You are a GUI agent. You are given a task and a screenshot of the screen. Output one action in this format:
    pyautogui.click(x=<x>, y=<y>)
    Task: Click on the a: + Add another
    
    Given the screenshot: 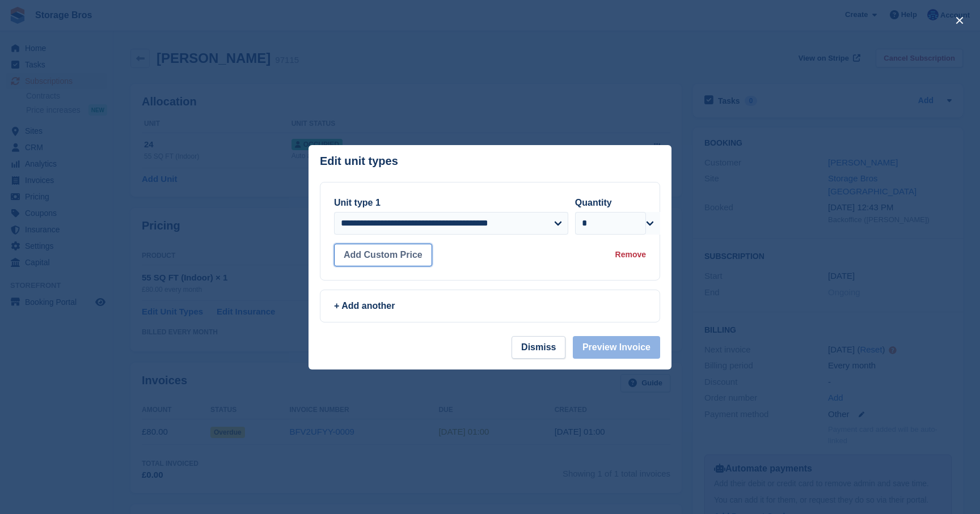 What is the action you would take?
    pyautogui.click(x=490, y=306)
    